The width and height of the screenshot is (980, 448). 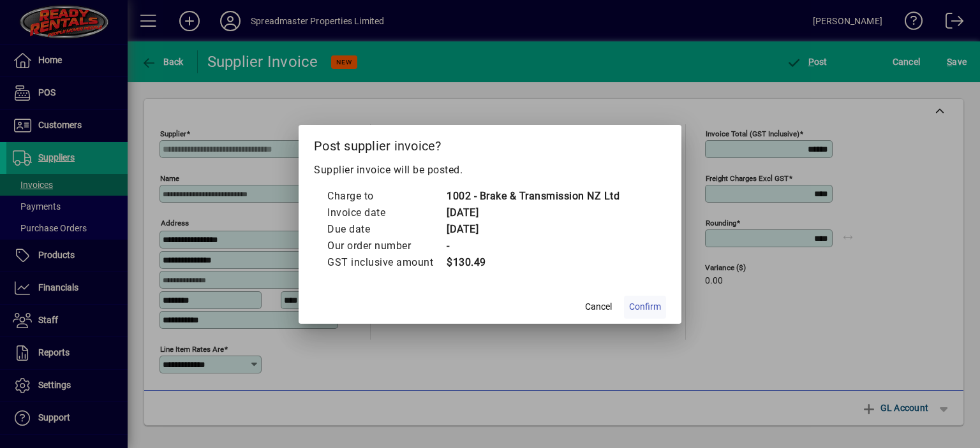 I want to click on td: 1002 - Brake & Transmission NZ Ltd, so click(x=532, y=196).